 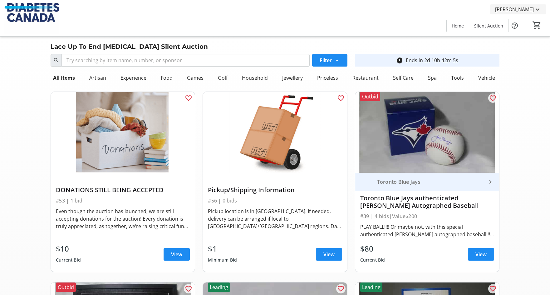 I want to click on div: Even though the auction has launched, we are still accepting donations for the auction! Every don..., so click(x=123, y=219).